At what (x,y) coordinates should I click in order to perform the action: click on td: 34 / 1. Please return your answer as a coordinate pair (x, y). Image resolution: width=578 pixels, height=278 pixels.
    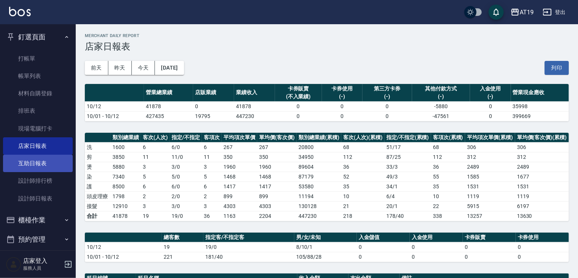
    Looking at the image, I should click on (407, 187).